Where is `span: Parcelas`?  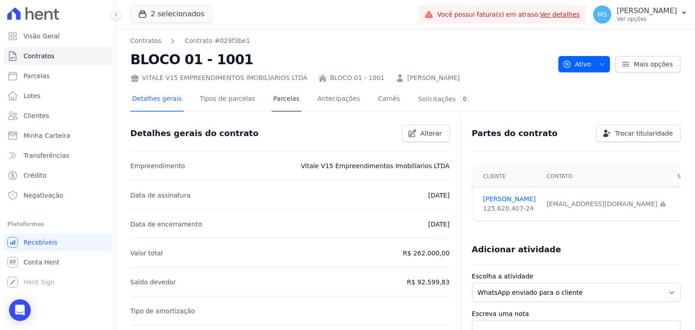
span: Parcelas is located at coordinates (37, 76).